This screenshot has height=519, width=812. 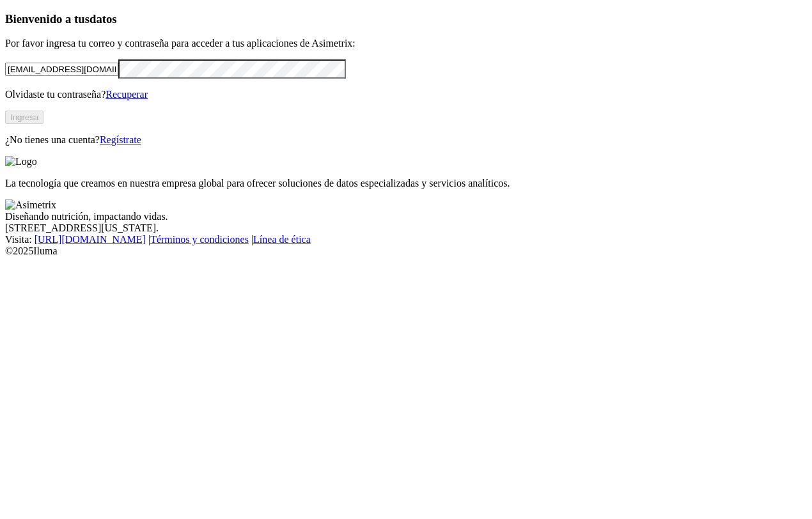 I want to click on span: datos, so click(x=103, y=18).